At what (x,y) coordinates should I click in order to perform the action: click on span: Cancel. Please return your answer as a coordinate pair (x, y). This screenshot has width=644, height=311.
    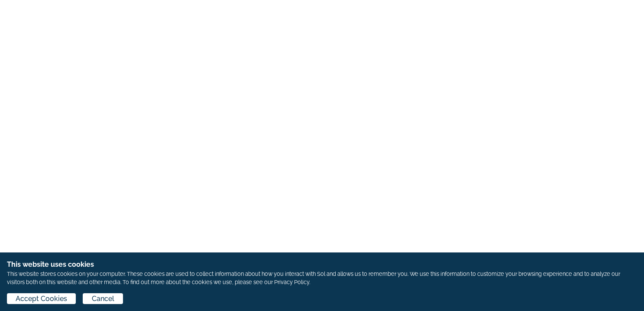
    Looking at the image, I should click on (103, 299).